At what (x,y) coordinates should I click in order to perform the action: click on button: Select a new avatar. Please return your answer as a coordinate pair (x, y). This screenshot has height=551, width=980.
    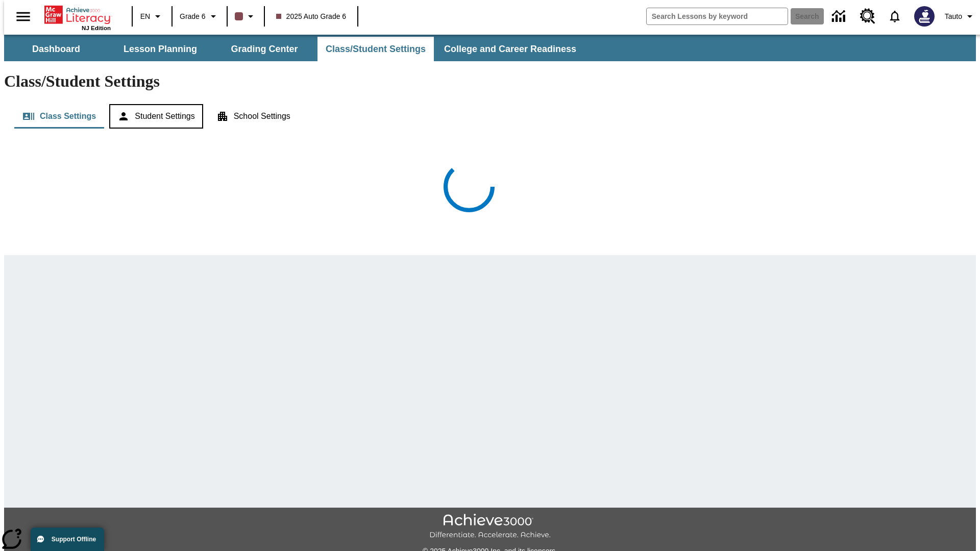
    Looking at the image, I should click on (924, 16).